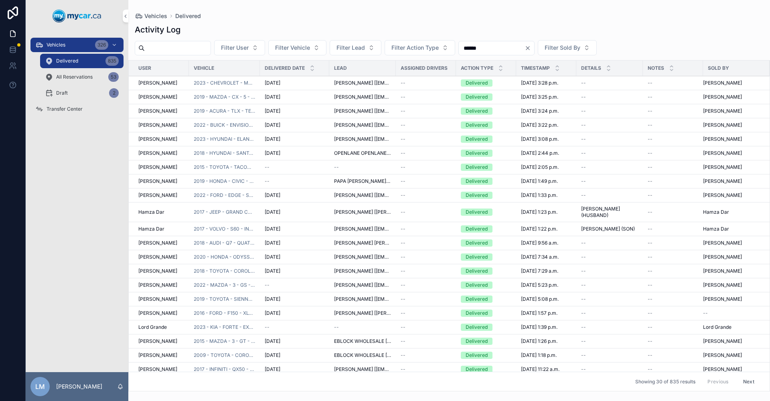 Image resolution: width=770 pixels, height=401 pixels. Describe the element at coordinates (415, 48) in the screenshot. I see `span: Filter Action Type` at that location.